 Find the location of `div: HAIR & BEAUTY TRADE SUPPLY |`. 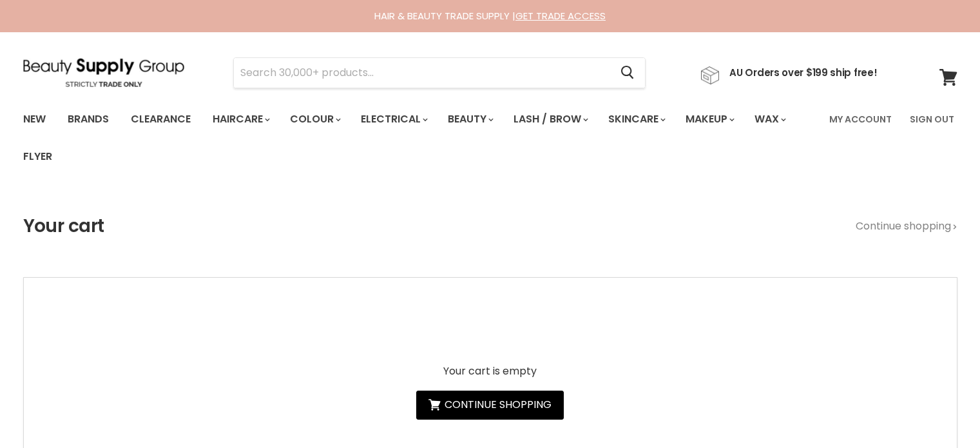

div: HAIR & BEAUTY TRADE SUPPLY | is located at coordinates (490, 16).